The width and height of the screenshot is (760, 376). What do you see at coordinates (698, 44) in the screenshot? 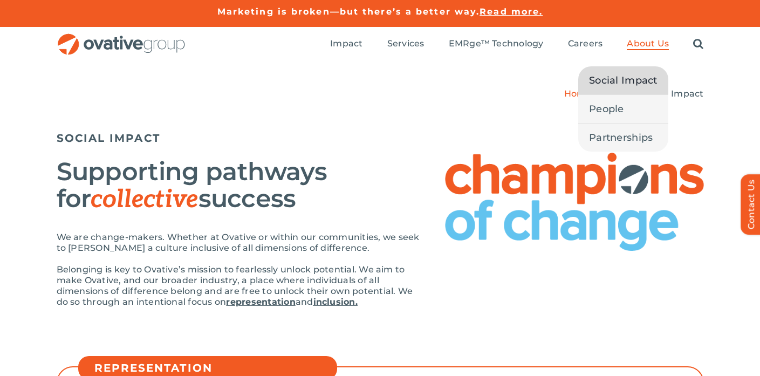
I see `a: Search` at bounding box center [698, 44].